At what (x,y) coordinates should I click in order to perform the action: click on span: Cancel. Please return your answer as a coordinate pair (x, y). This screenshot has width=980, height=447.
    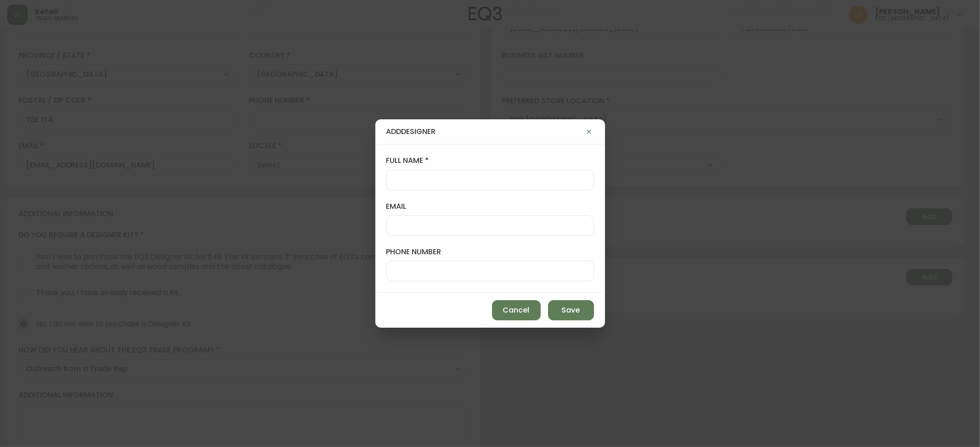
    Looking at the image, I should click on (516, 310).